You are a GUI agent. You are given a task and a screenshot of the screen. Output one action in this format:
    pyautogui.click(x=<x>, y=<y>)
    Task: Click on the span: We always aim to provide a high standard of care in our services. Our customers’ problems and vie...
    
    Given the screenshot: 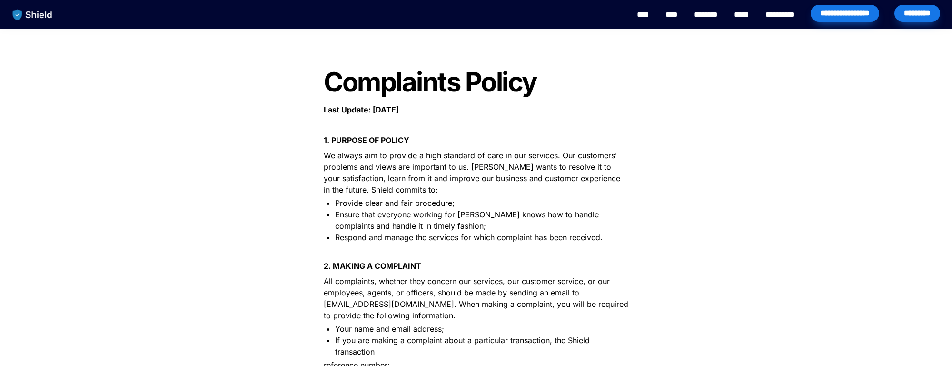 What is the action you would take?
    pyautogui.click(x=473, y=172)
    